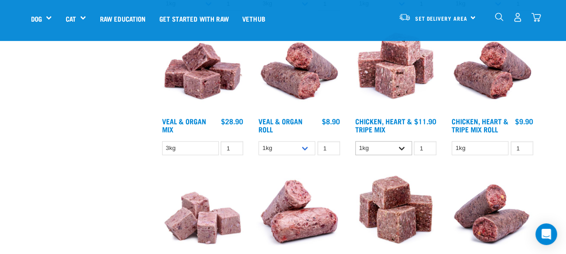 This screenshot has height=254, width=566. What do you see at coordinates (184, 125) in the screenshot?
I see `a: Veal & Organ Mix` at bounding box center [184, 125].